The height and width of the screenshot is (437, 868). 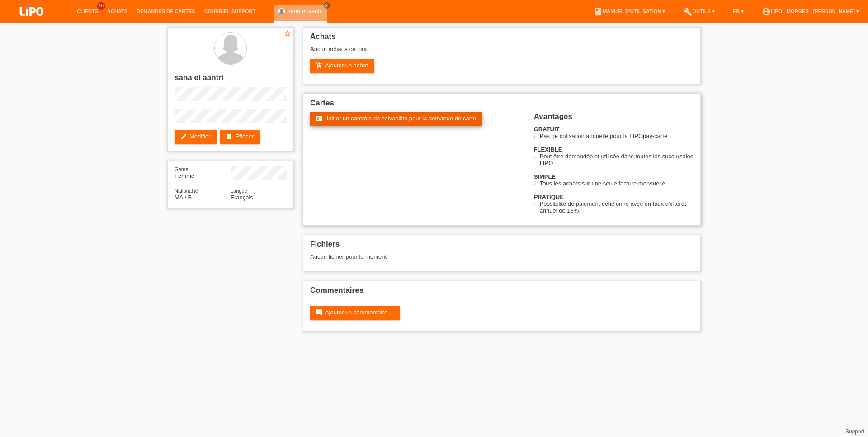 What do you see at coordinates (203, 172) in the screenshot?
I see `div: Femme` at bounding box center [203, 172].